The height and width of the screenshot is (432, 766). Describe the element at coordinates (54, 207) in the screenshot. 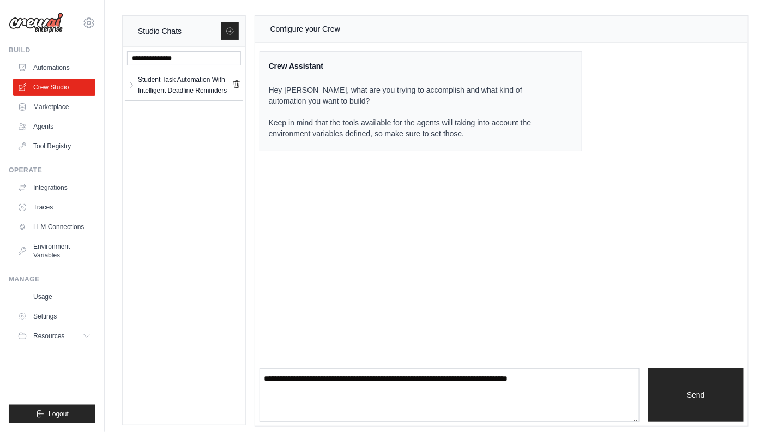

I see `a: Traces` at that location.